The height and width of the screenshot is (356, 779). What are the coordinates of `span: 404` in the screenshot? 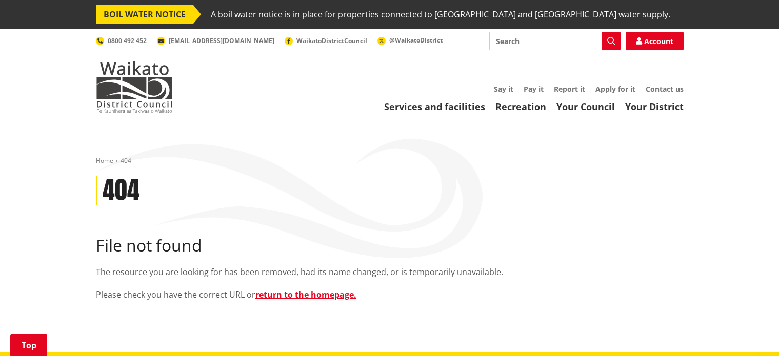 It's located at (126, 160).